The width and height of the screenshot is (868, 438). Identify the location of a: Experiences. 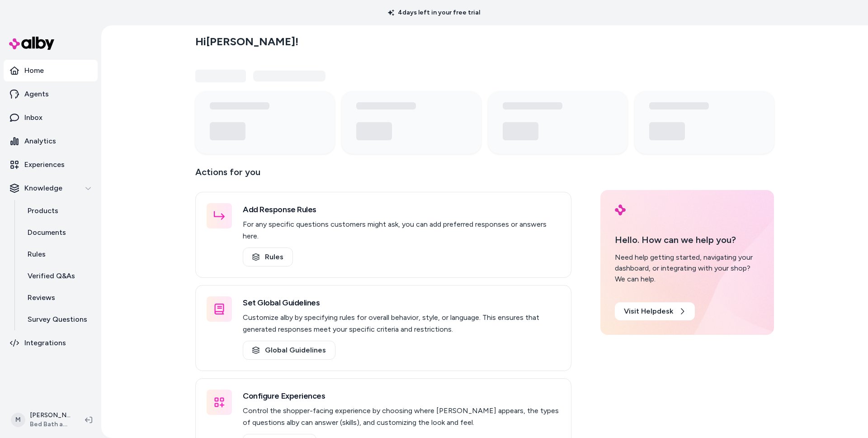
(51, 165).